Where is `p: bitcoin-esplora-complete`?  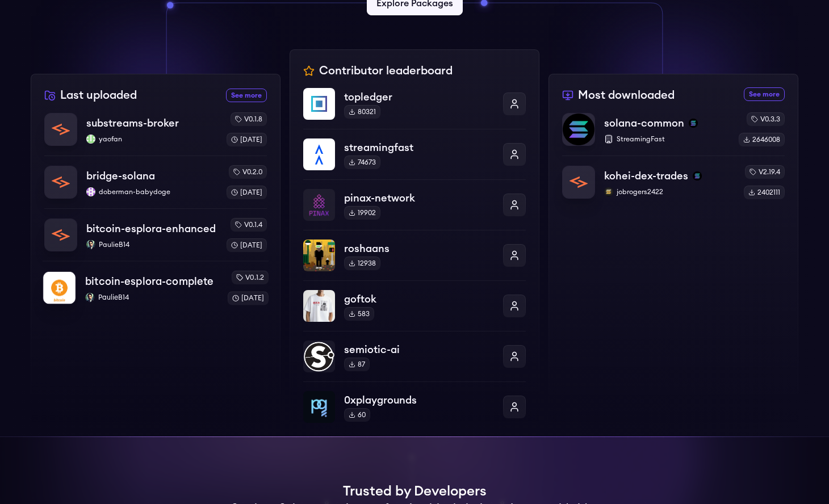
p: bitcoin-esplora-complete is located at coordinates (149, 282).